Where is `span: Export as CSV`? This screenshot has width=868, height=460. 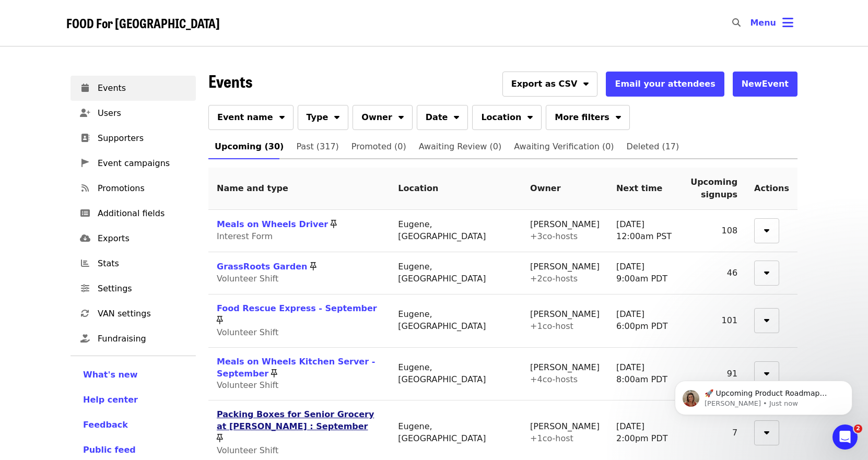 span: Export as CSV is located at coordinates (545, 84).